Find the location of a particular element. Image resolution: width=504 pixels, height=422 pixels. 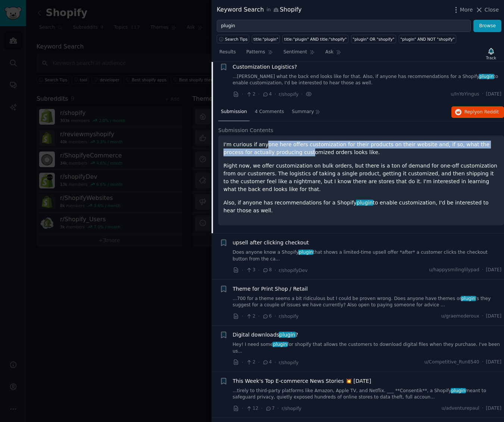

a: Theme for Print Shop / Retail is located at coordinates (270, 289).